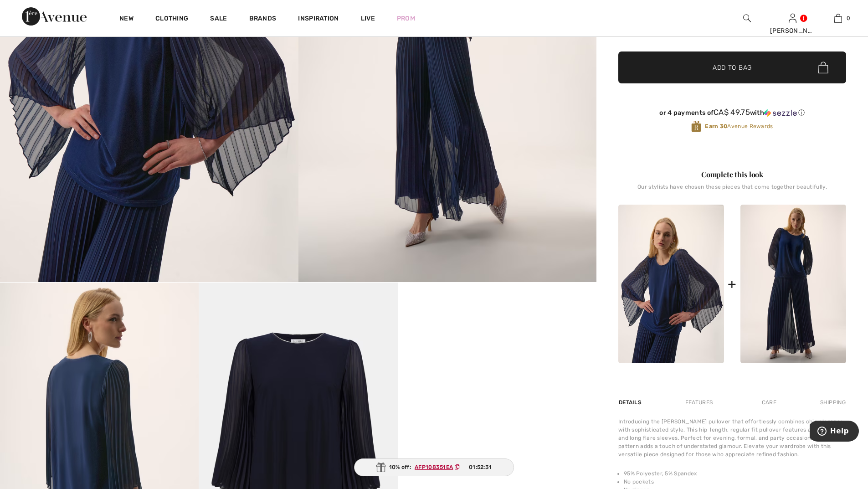  What do you see at coordinates (406, 18) in the screenshot?
I see `a: Prom` at bounding box center [406, 18].